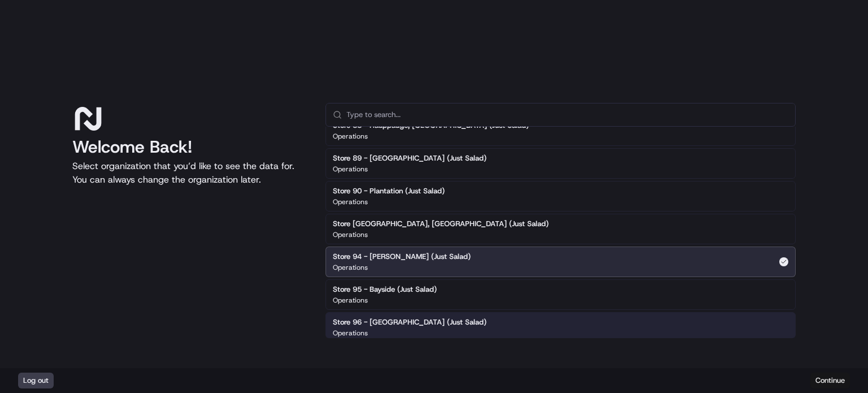 The image size is (868, 393). I want to click on input: Type to search..., so click(567, 115).